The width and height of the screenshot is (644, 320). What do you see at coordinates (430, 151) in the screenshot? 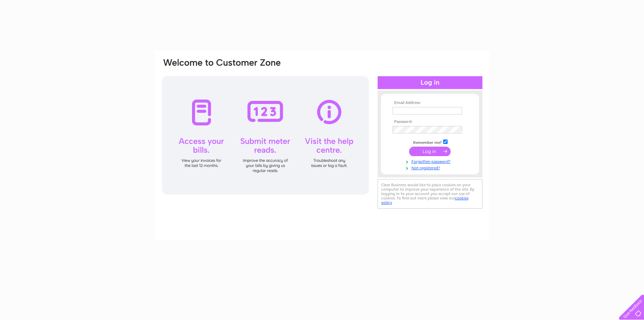
I see `input: Submit` at bounding box center [430, 151].